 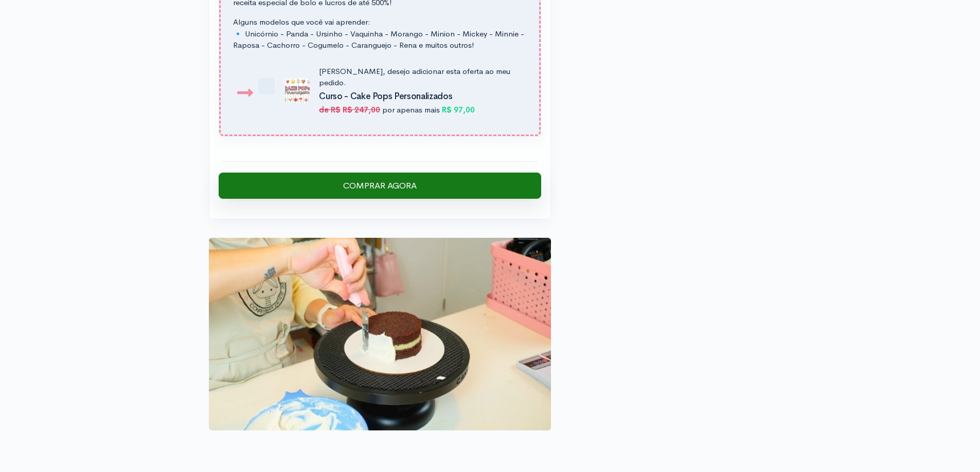 I want to click on h3: Curso - Cake Pops Personalizados, so click(x=419, y=97).